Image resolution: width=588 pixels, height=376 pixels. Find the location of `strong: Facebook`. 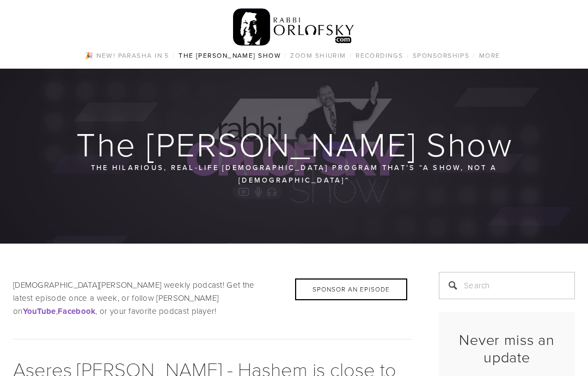

strong: Facebook is located at coordinates (76, 311).